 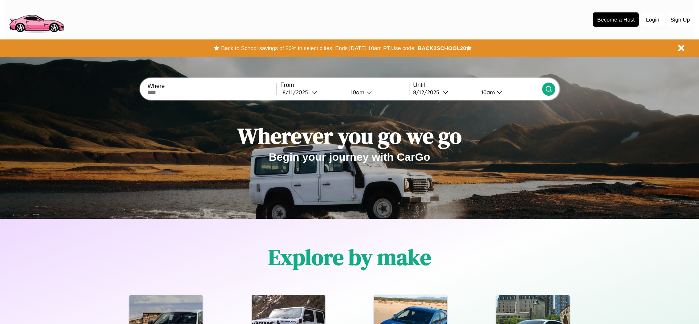 What do you see at coordinates (297, 92) in the screenshot?
I see `div: 8 / 11 / 2025` at bounding box center [297, 92].